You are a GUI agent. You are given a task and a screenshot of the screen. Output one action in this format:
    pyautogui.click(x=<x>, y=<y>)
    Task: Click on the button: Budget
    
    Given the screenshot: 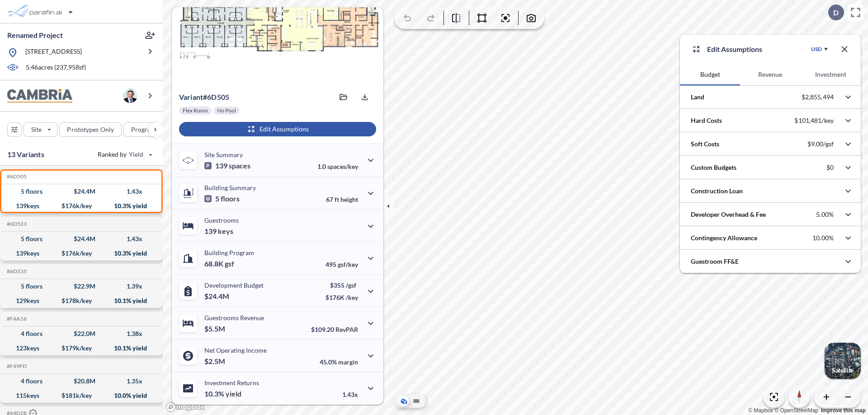 What is the action you would take?
    pyautogui.click(x=710, y=75)
    